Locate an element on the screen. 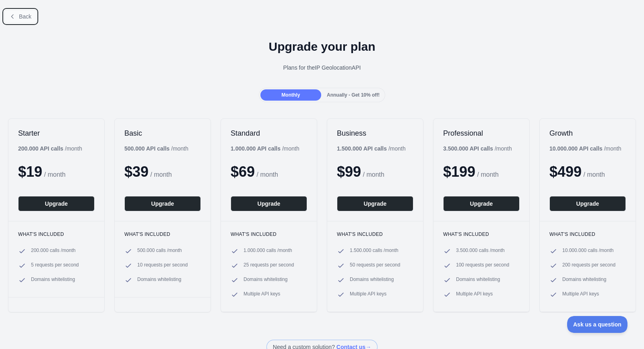 This screenshot has height=349, width=644. b: 1.000.000 API calls is located at coordinates (256, 149).